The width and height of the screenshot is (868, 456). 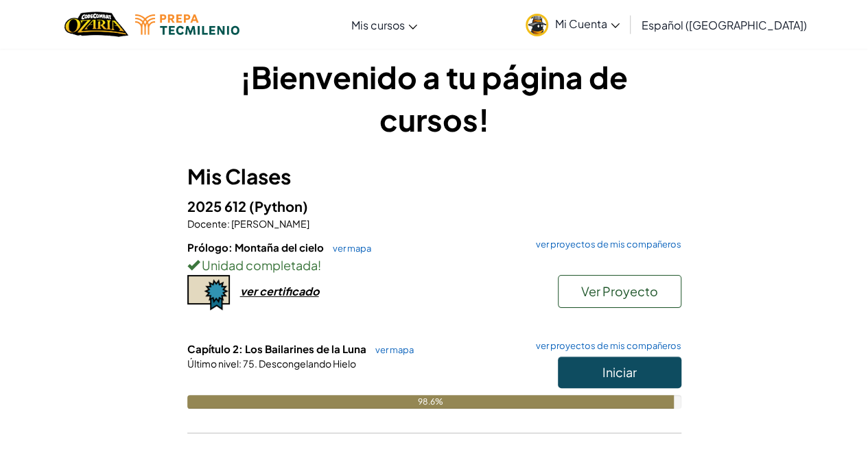 What do you see at coordinates (278, 206) in the screenshot?
I see `span: (Python)` at bounding box center [278, 206].